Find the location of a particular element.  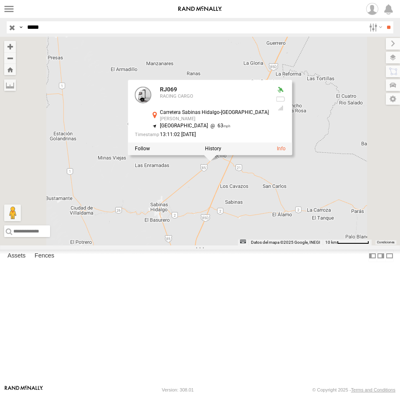

label: Hide Summary Table is located at coordinates (389, 255).